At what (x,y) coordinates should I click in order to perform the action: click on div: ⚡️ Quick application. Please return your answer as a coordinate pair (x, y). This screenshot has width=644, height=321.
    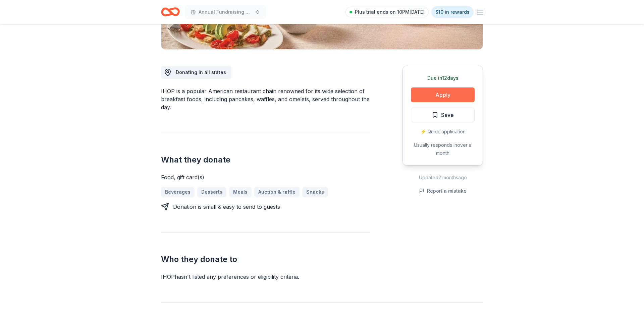
    Looking at the image, I should click on (443, 132).